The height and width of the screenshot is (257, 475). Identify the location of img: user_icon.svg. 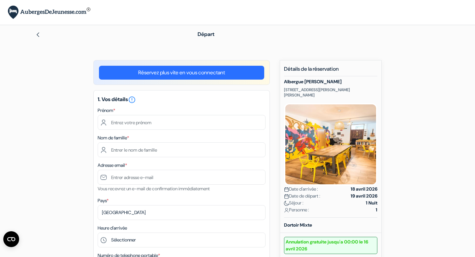
(287, 210).